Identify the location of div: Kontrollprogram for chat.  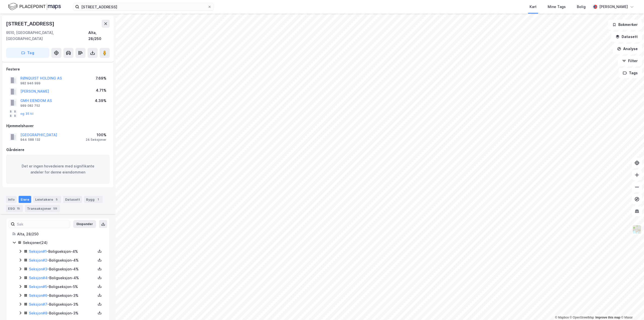
(631, 308).